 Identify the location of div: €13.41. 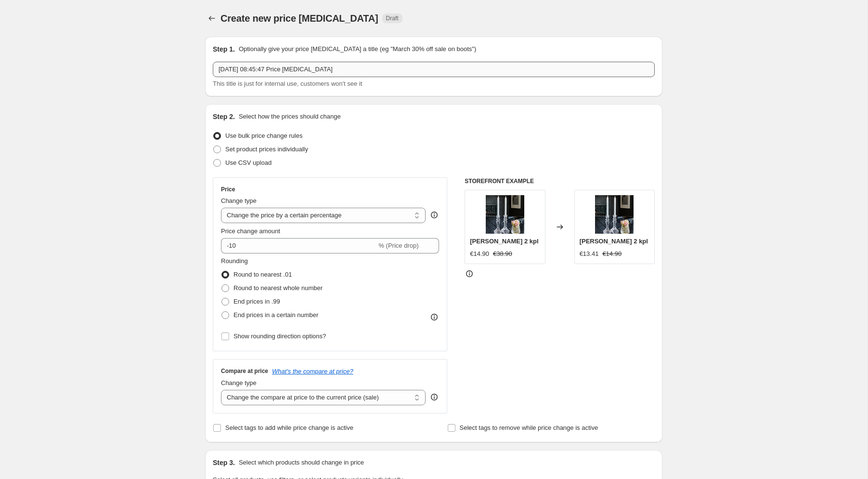
(590, 254).